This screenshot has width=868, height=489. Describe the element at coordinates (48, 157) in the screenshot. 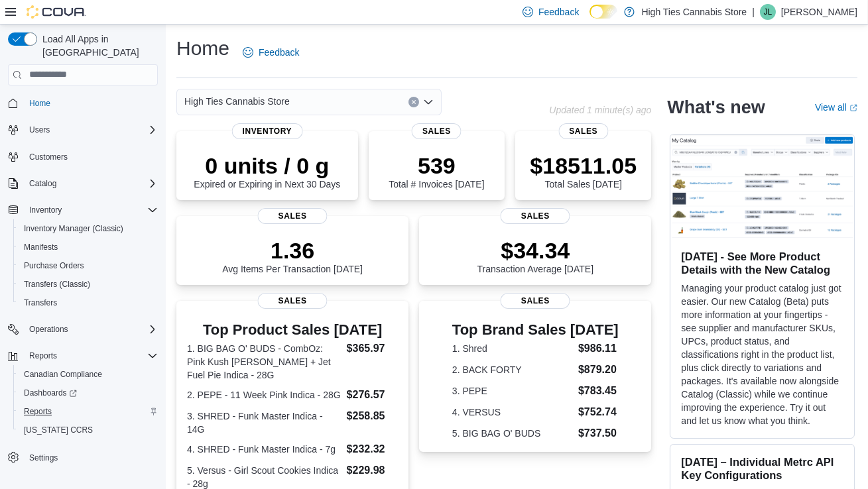

I see `a: Customers` at that location.